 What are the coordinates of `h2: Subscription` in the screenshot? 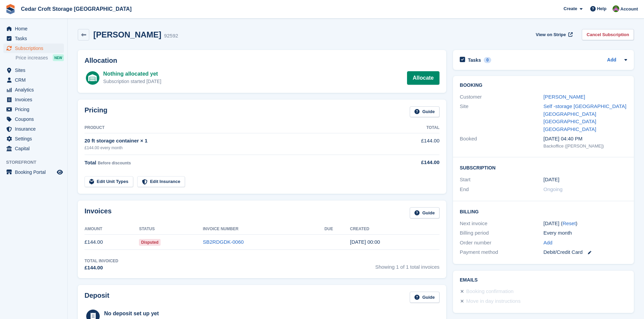 It's located at (544, 168).